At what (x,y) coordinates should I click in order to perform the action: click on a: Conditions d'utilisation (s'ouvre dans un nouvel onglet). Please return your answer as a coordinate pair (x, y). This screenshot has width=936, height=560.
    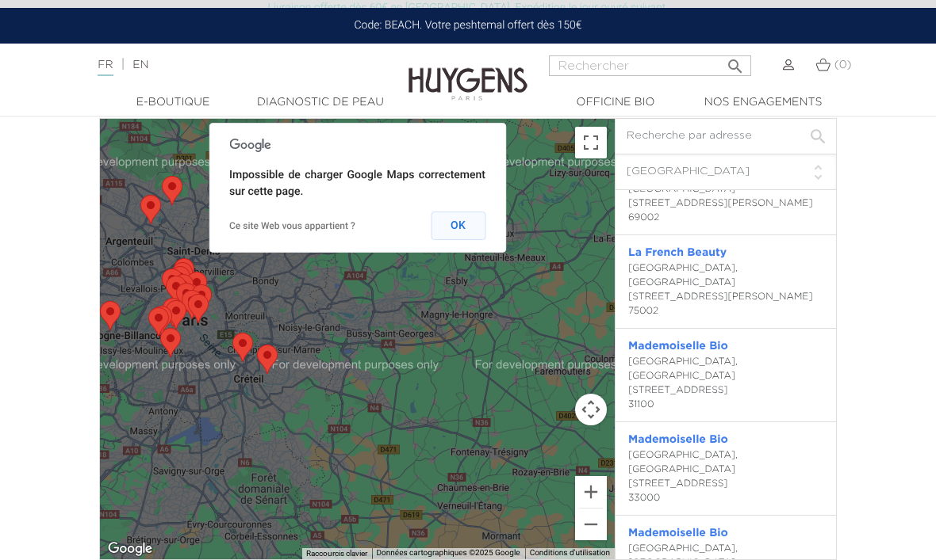
    Looking at the image, I should click on (569, 554).